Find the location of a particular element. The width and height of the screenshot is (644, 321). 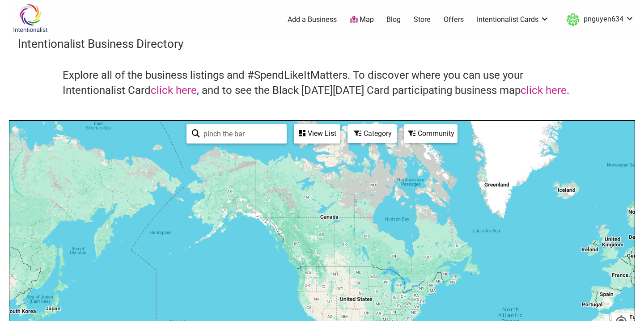

a: pnguyen634 is located at coordinates (598, 20).